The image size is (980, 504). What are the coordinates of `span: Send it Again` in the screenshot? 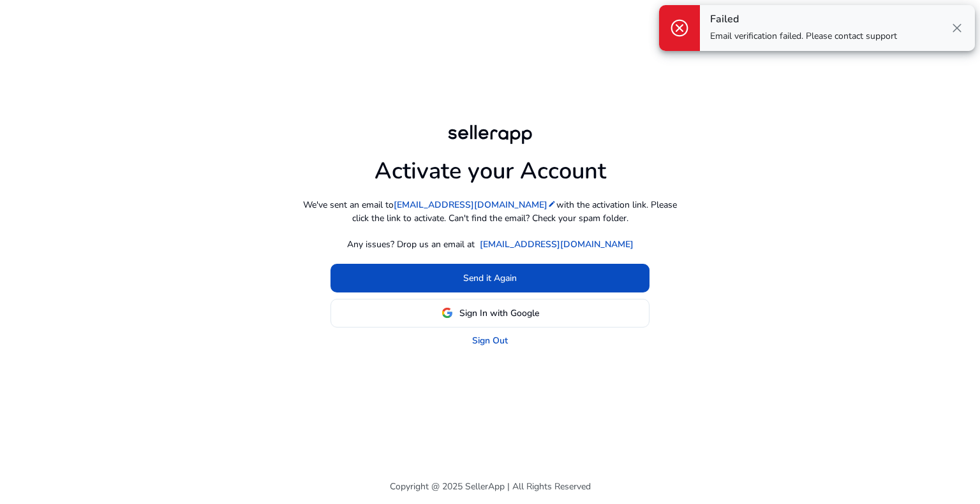 It's located at (490, 278).